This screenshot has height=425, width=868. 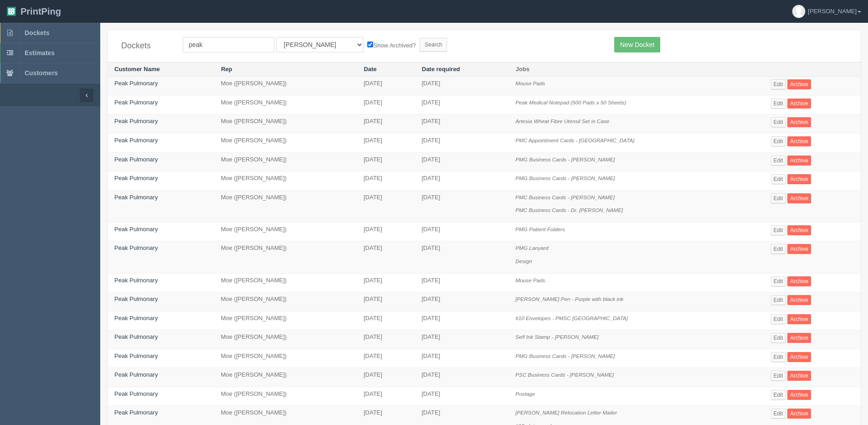 What do you see at coordinates (226, 69) in the screenshot?
I see `a: Rep` at bounding box center [226, 69].